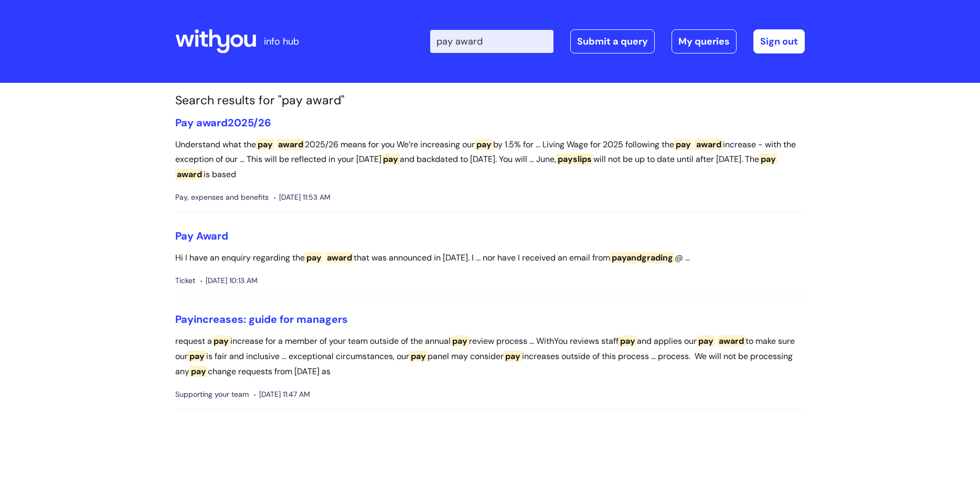  I want to click on span: payslips, so click(574, 159).